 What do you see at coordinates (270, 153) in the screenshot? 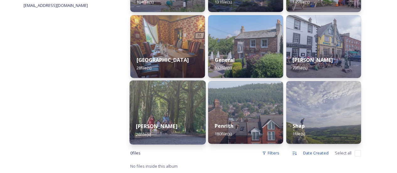
I see `div: Filters` at bounding box center [270, 153].